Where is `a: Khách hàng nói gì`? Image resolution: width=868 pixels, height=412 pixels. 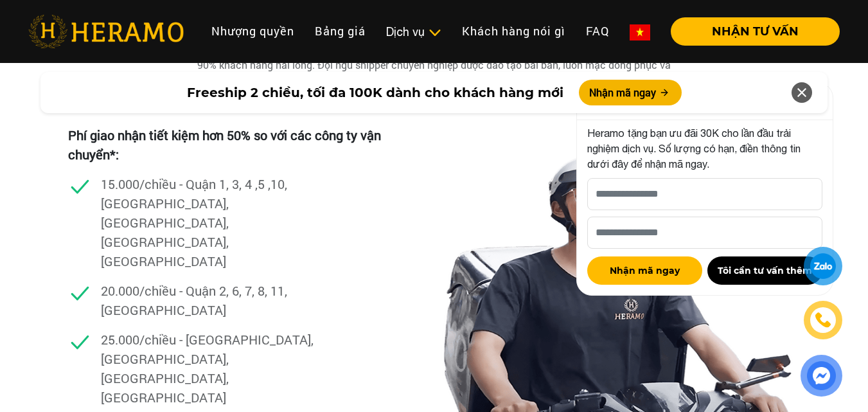
a: Khách hàng nói gì is located at coordinates (514, 31).